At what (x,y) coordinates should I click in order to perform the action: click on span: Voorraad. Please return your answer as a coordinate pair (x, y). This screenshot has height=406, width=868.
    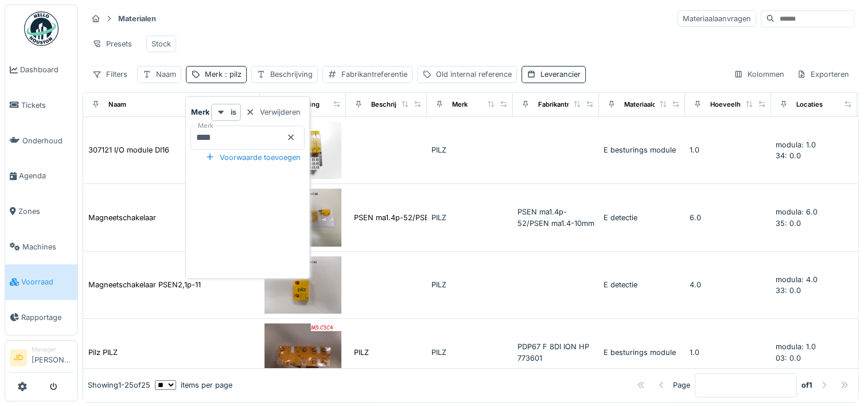
    Looking at the image, I should click on (47, 281).